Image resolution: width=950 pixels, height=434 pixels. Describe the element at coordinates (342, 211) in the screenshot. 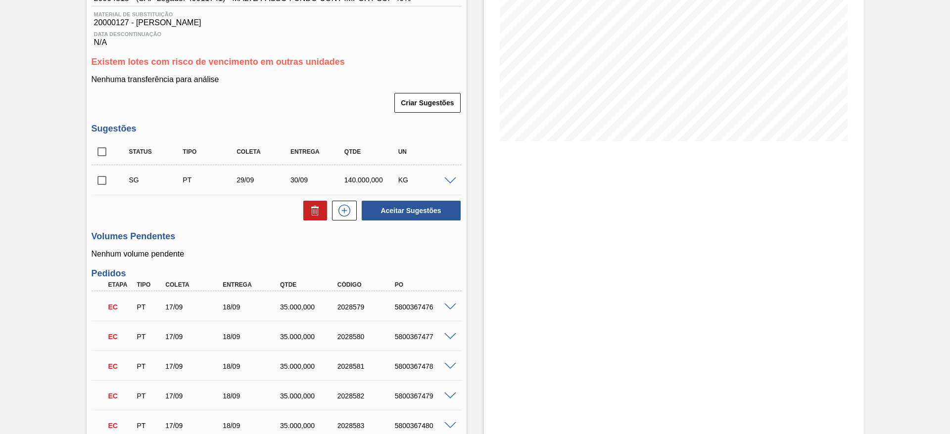

I see `div: Nova sugestão` at that location.